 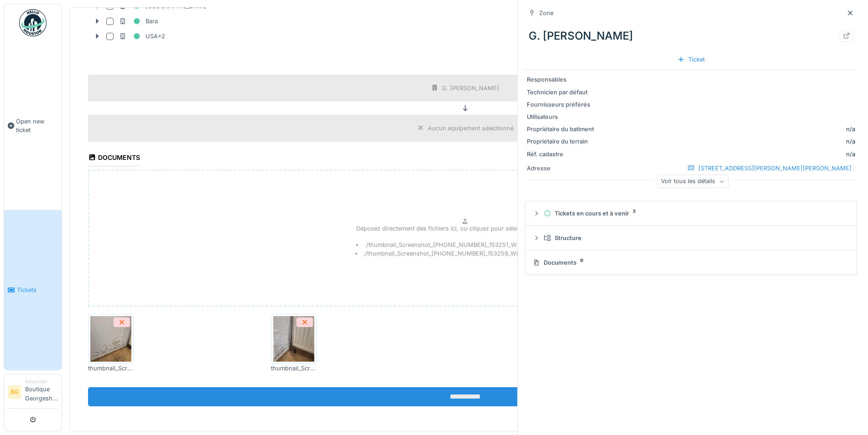 I want to click on div: Structure, so click(x=695, y=238).